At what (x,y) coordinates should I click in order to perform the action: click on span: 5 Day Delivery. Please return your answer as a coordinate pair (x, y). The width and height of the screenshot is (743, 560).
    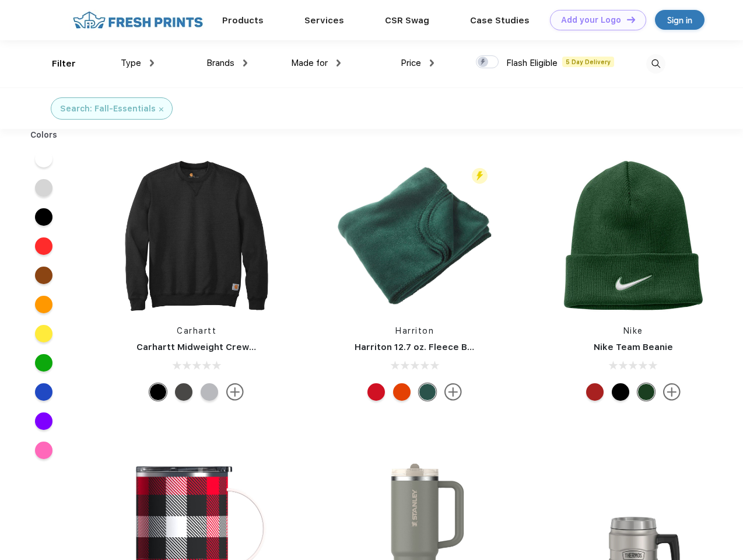
    Looking at the image, I should click on (588, 62).